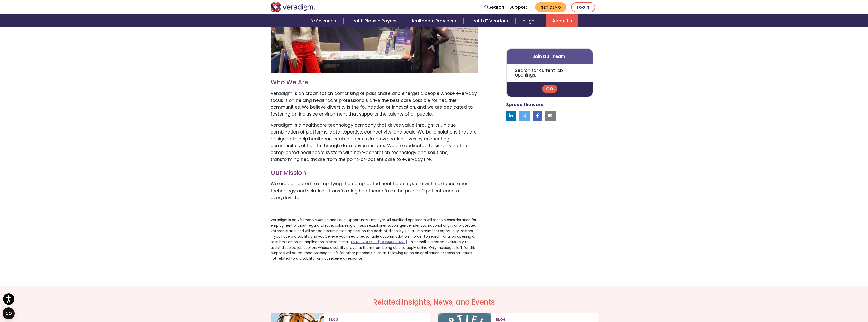  I want to click on h3: Our Mission, so click(374, 173).